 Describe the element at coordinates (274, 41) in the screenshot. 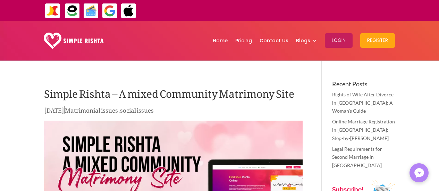

I see `a: Contact Us` at that location.